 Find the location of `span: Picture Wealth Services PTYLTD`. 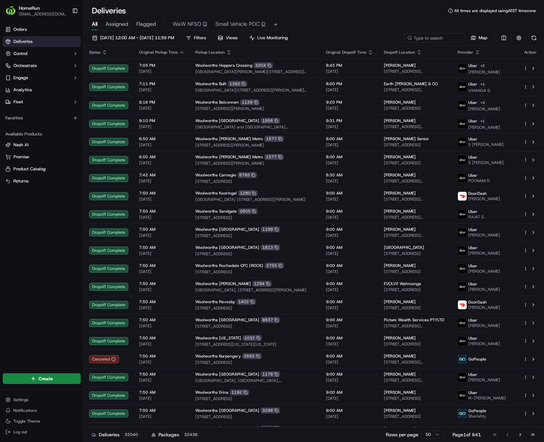

span: Picture Wealth Services PTYLTD is located at coordinates (414, 320).